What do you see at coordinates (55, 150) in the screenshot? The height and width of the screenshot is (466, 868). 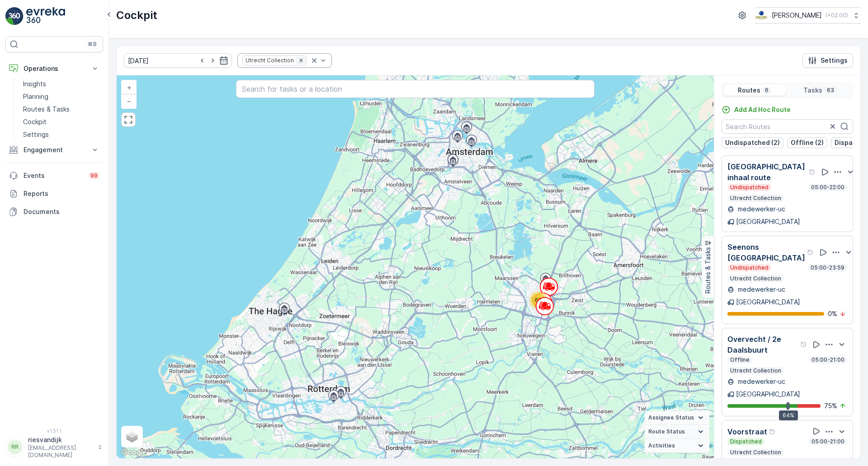 I see `p: Engagement` at bounding box center [55, 150].